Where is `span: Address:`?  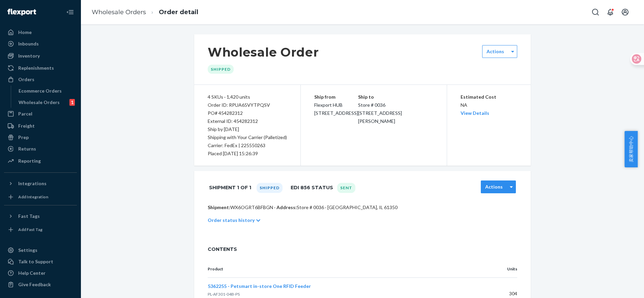
span: Address: is located at coordinates (287, 207).